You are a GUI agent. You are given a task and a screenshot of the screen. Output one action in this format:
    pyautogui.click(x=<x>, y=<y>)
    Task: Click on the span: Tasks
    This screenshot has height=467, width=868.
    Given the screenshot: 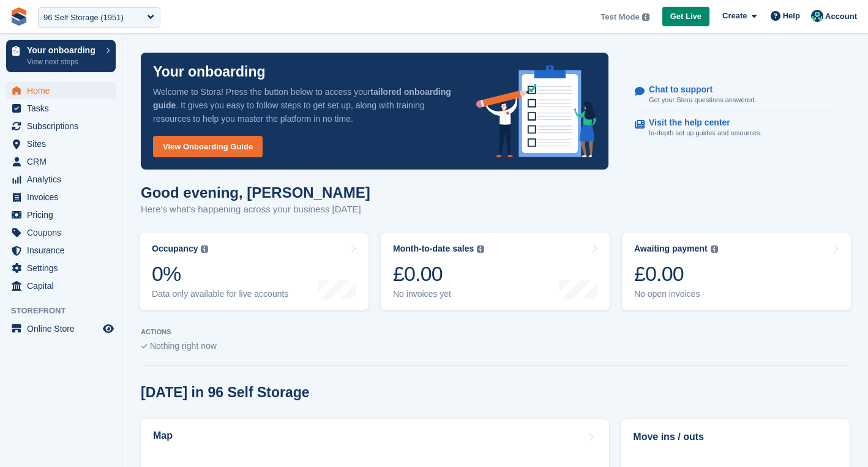 What is the action you would take?
    pyautogui.click(x=64, y=109)
    